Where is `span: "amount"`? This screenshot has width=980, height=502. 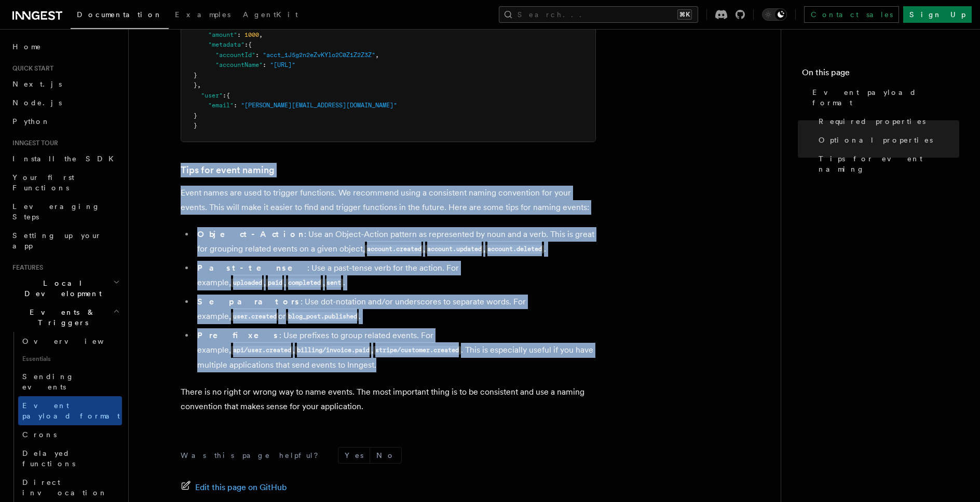
span: "amount" is located at coordinates (222, 35).